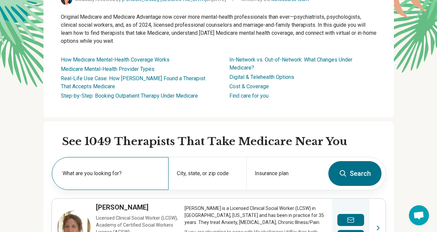 Image resolution: width=437 pixels, height=232 pixels. Describe the element at coordinates (224, 142) in the screenshot. I see `h2: See 1049 Therapists That Take Medicare Near You` at that location.